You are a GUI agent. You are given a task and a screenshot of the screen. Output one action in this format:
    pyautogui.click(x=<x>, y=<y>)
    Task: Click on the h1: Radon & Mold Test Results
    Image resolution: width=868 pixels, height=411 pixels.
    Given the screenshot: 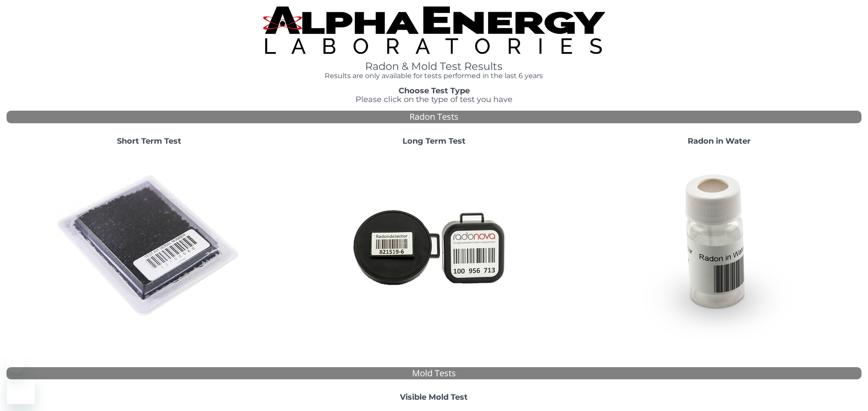 What is the action you would take?
    pyautogui.click(x=434, y=66)
    